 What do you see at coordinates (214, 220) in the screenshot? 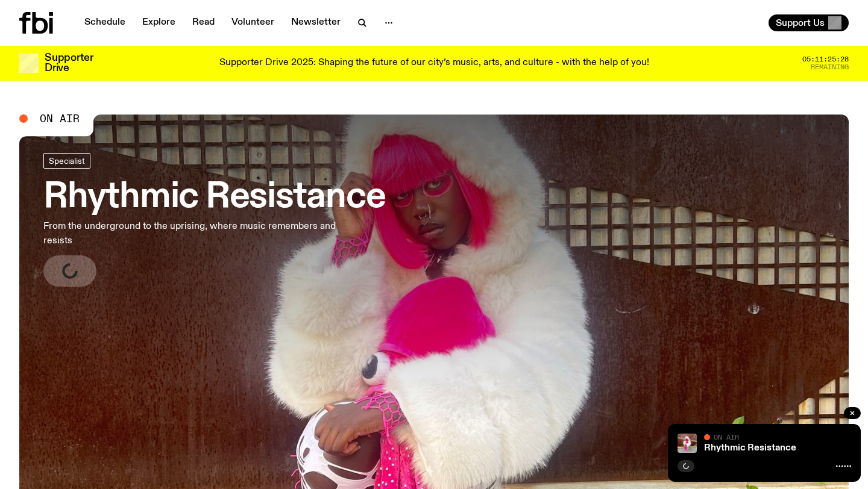
I see `a: Rhythmic ResistanceFrom the underground to the uprising, where music remembers and resists` at bounding box center [214, 220].